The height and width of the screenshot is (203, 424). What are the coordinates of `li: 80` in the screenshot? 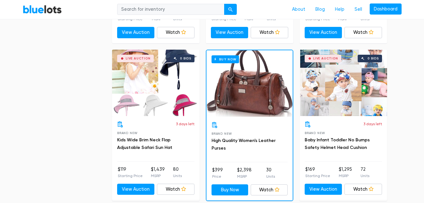 It's located at (178, 172).